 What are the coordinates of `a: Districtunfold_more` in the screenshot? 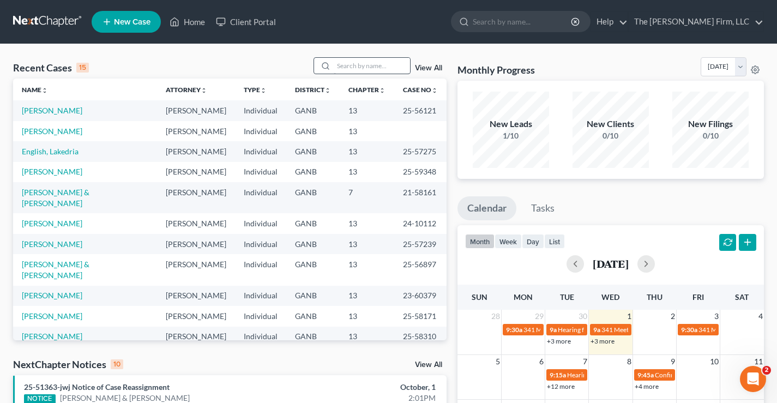 It's located at (313, 89).